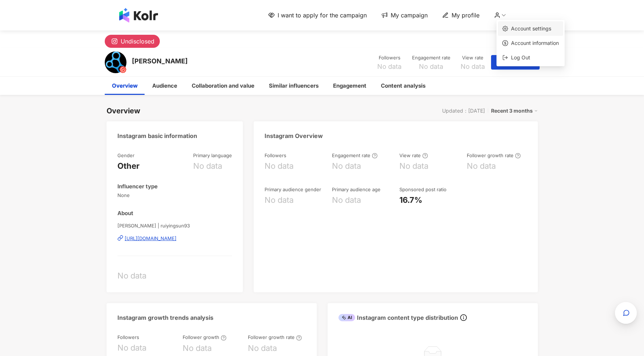 The image size is (644, 356). Describe the element at coordinates (132, 41) in the screenshot. I see `button: Undisclosed` at that location.